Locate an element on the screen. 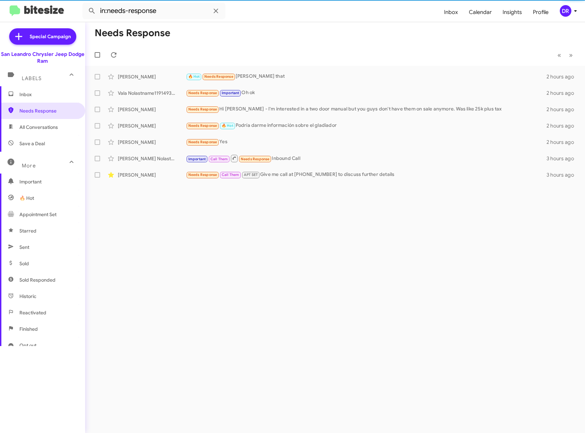 This screenshot has width=585, height=433. a: Insights is located at coordinates (512, 12).